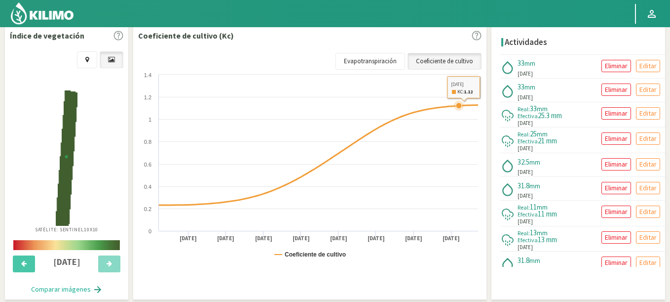 Image resolution: width=670 pixels, height=302 pixels. What do you see at coordinates (148, 97) in the screenshot?
I see `text: 1.2` at bounding box center [148, 97].